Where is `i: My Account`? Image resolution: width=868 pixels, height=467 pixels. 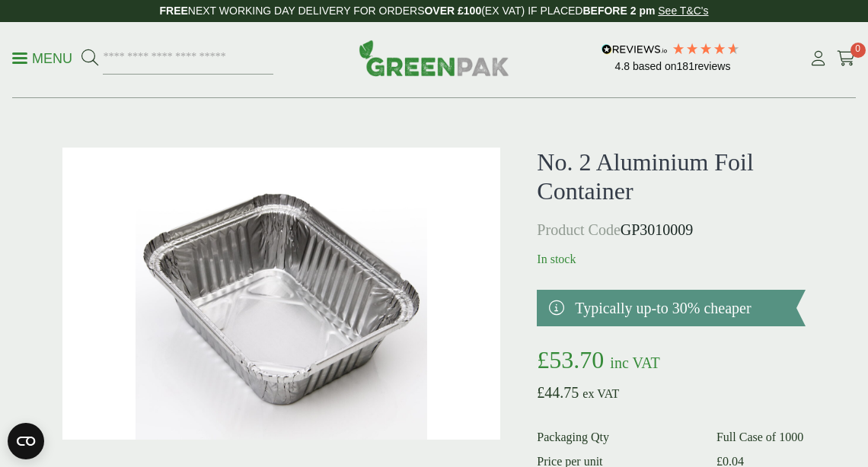 i: My Account is located at coordinates (818, 58).